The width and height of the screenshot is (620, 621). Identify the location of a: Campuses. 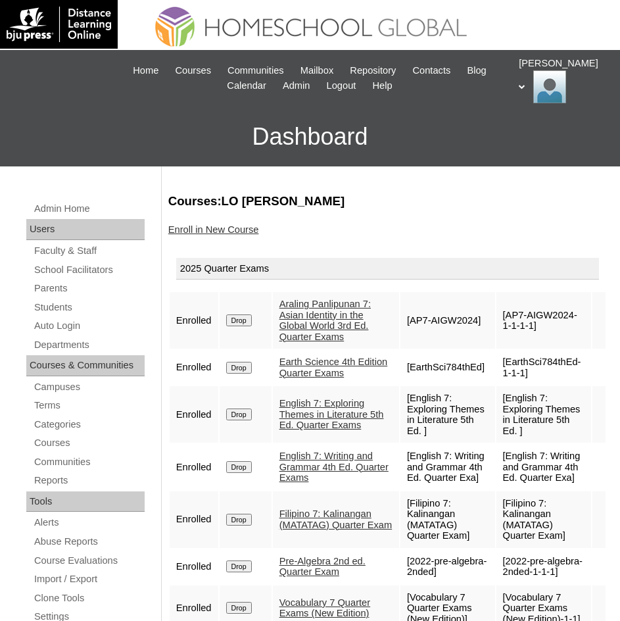
(89, 387).